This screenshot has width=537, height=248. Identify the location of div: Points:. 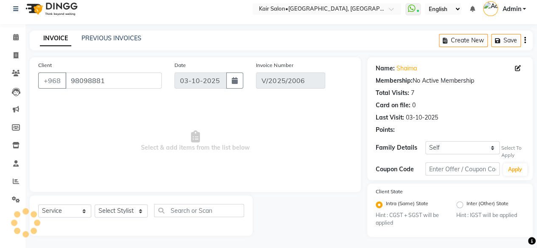
(385, 130).